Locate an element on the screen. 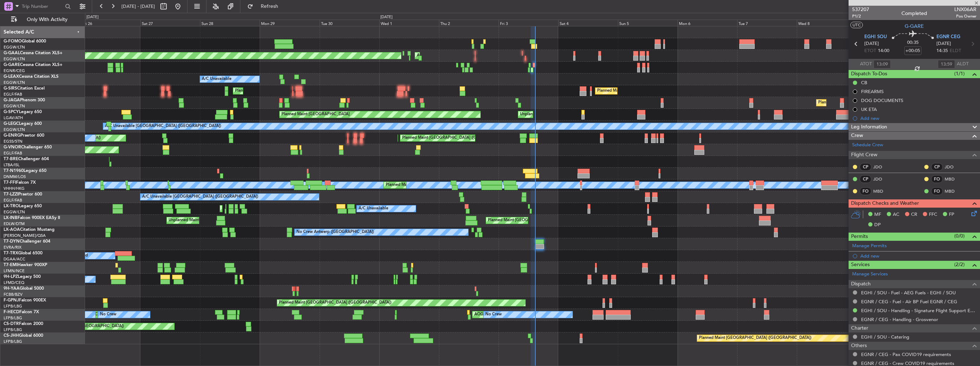  a: LX-AOACitation Mustang is located at coordinates (29, 230).